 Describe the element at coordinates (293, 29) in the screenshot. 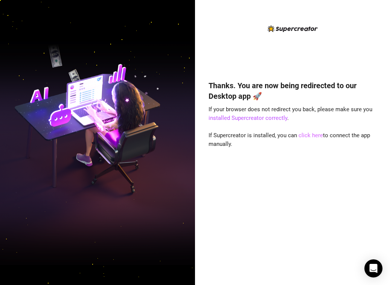

I see `img: logo-BBDzfeDw.svg` at that location.